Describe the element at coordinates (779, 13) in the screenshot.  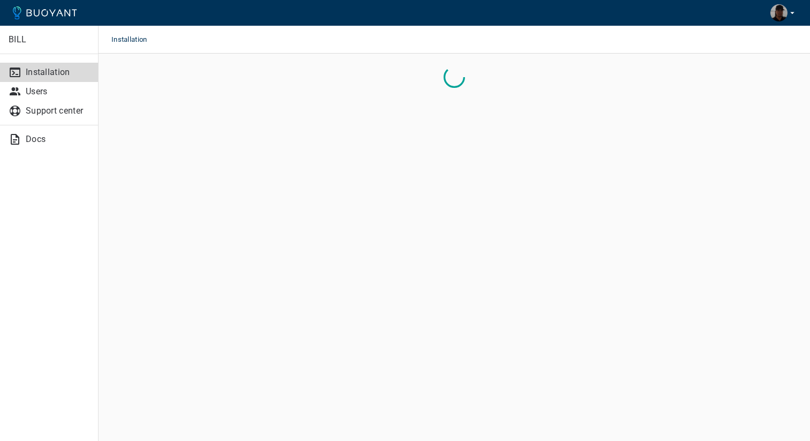
I see `img: Richard Nghiem` at that location.